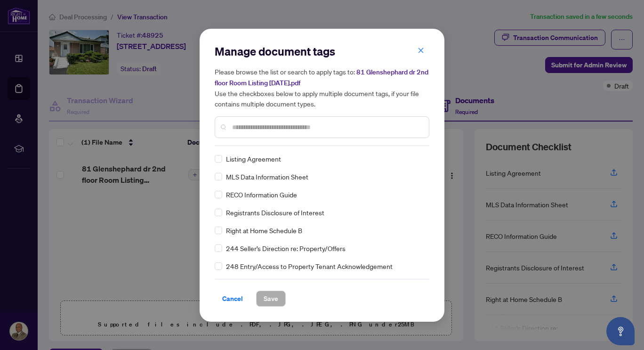  What do you see at coordinates (421, 50) in the screenshot?
I see `span: close` at bounding box center [421, 50].